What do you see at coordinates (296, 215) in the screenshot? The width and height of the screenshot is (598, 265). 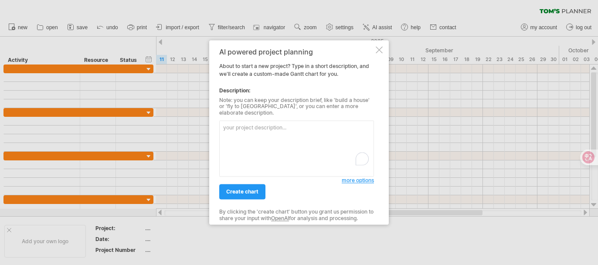 I see `div: By clicking the 'create chart' button you grant us permission to share your input with for analys...` at bounding box center [296, 215].